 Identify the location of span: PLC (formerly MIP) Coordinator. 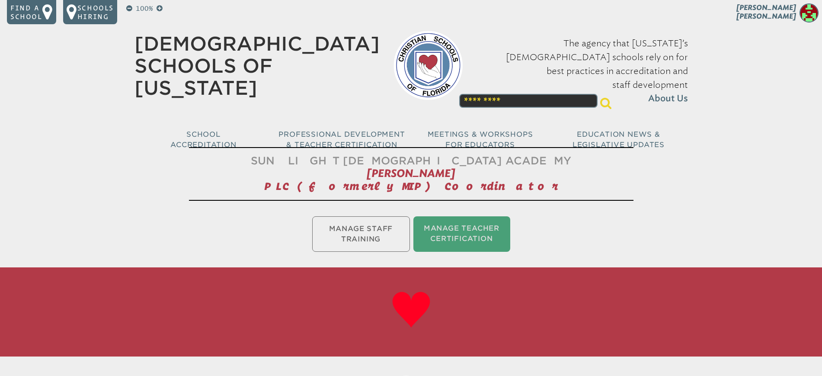
(411, 186).